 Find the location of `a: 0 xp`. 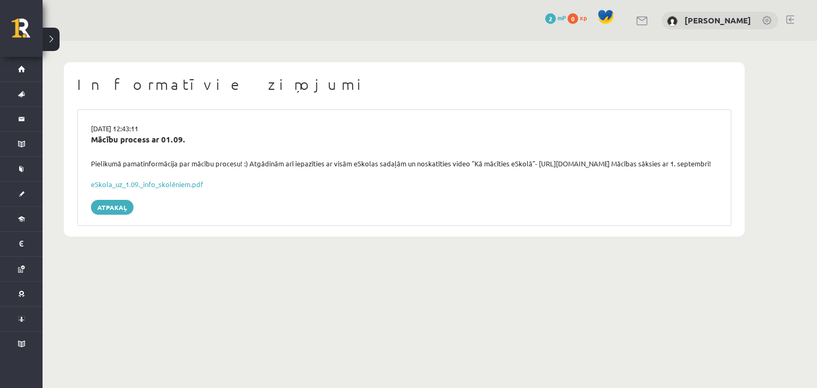

a: 0 xp is located at coordinates (579, 18).